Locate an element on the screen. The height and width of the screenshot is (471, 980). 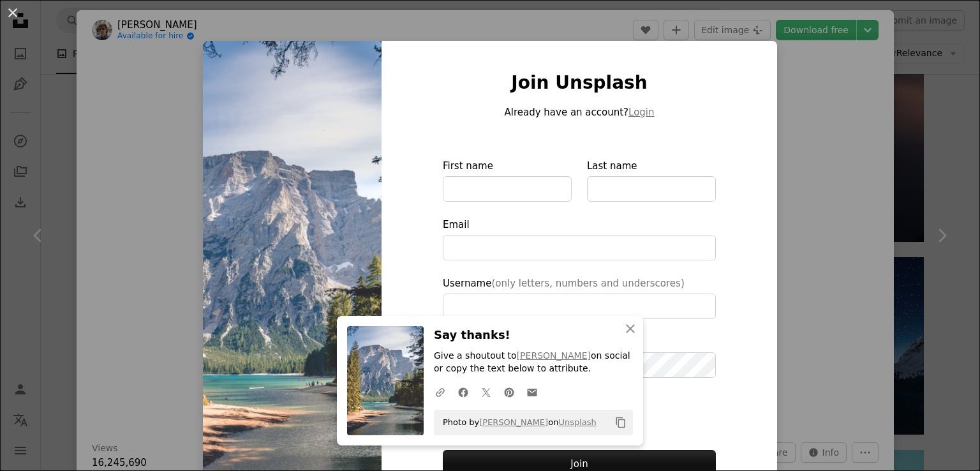
span: (only letters, numbers and underscores) is located at coordinates (588, 283).